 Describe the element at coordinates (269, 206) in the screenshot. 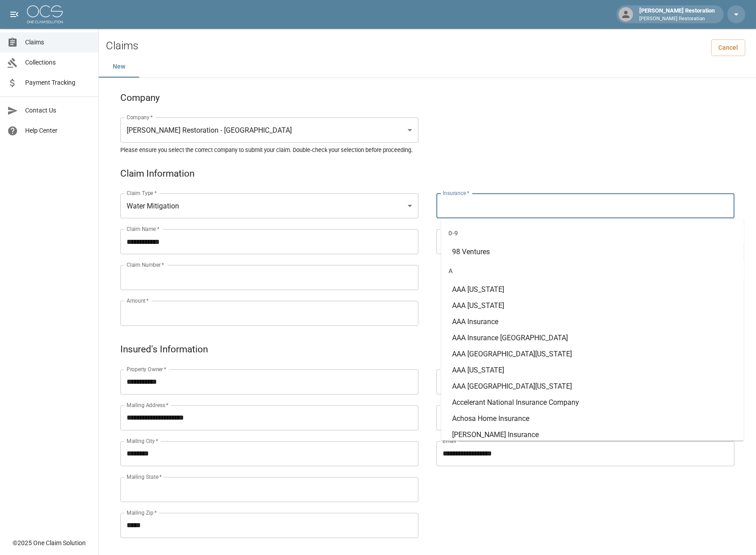

I see `div: Water Mitigation` at that location.